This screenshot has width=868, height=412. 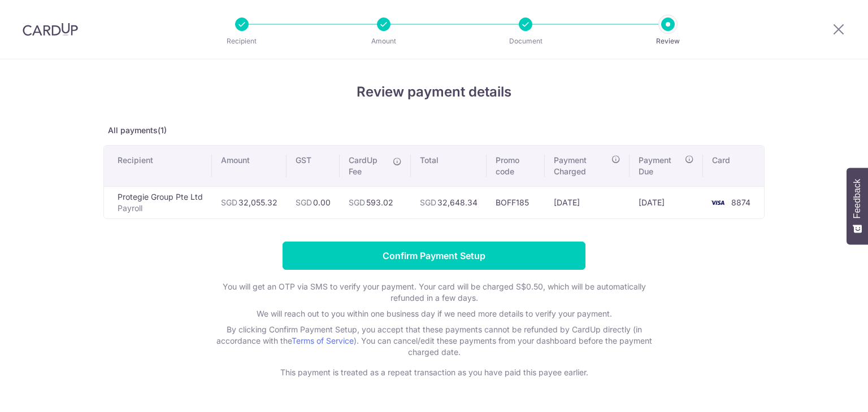 I want to click on img: CardUp, so click(x=50, y=29).